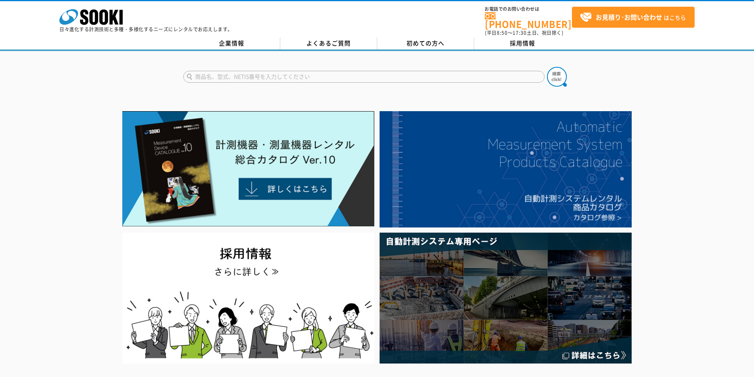 This screenshot has width=754, height=377. What do you see at coordinates (505, 298) in the screenshot?
I see `img: 自動計測システム専用ページ` at bounding box center [505, 298].